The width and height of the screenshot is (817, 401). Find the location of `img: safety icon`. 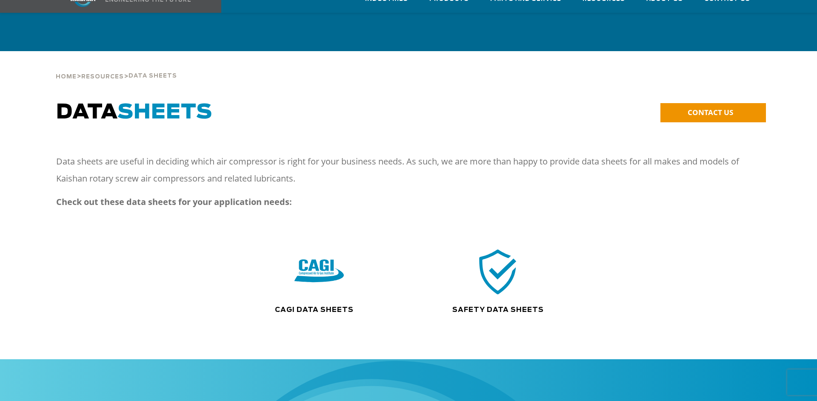

img: safety icon is located at coordinates (498, 271).